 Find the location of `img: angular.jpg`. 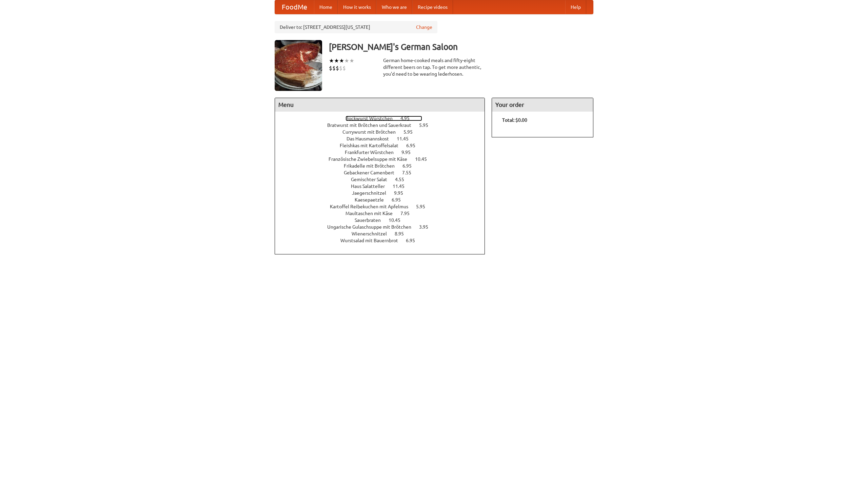

img: angular.jpg is located at coordinates (299, 65).